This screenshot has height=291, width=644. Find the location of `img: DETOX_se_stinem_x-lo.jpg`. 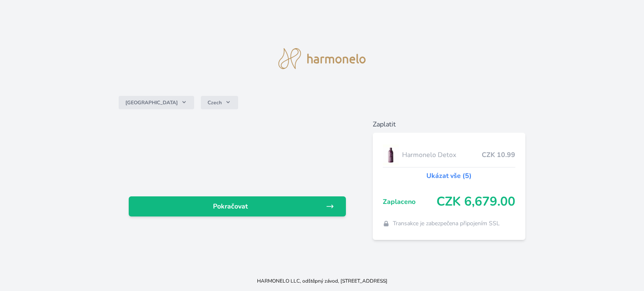

img: DETOX_se_stinem_x-lo.jpg is located at coordinates (390, 155).